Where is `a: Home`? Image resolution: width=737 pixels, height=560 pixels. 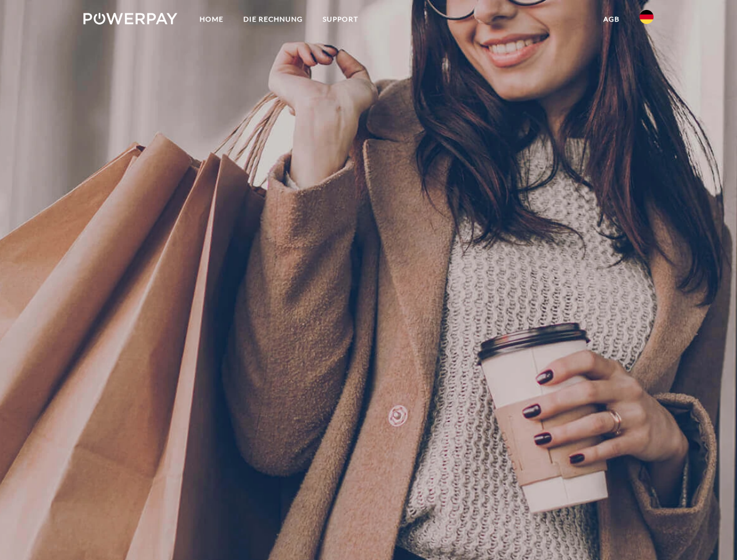
a: Home is located at coordinates (211, 19).